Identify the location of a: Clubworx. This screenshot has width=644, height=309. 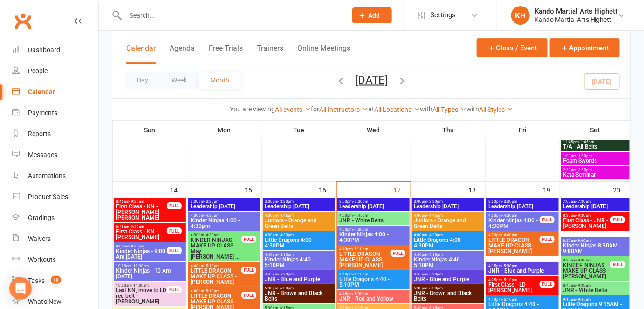
(23, 21).